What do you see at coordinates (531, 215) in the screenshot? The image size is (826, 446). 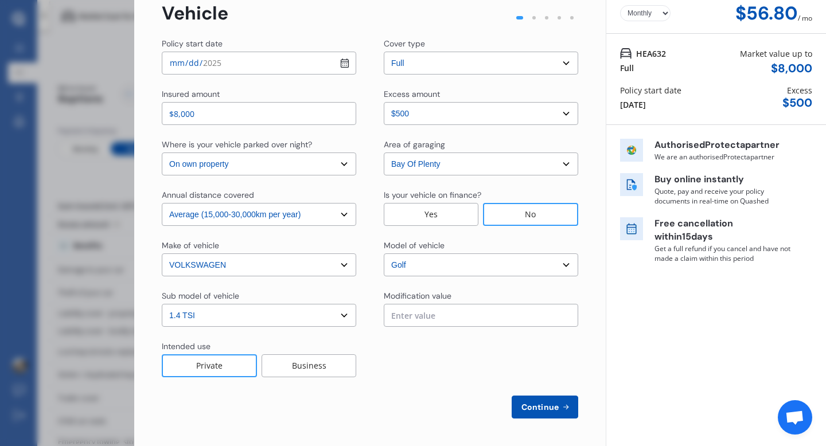 I see `div: No` at bounding box center [531, 215].